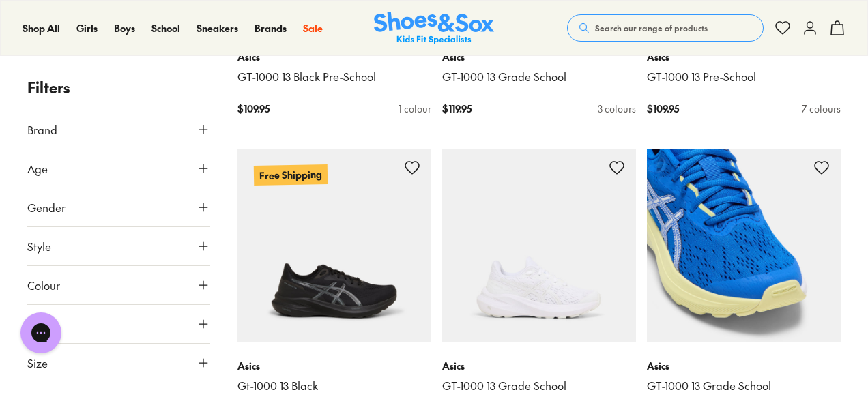 Image resolution: width=868 pixels, height=399 pixels. Describe the element at coordinates (39, 246) in the screenshot. I see `span: Style` at that location.